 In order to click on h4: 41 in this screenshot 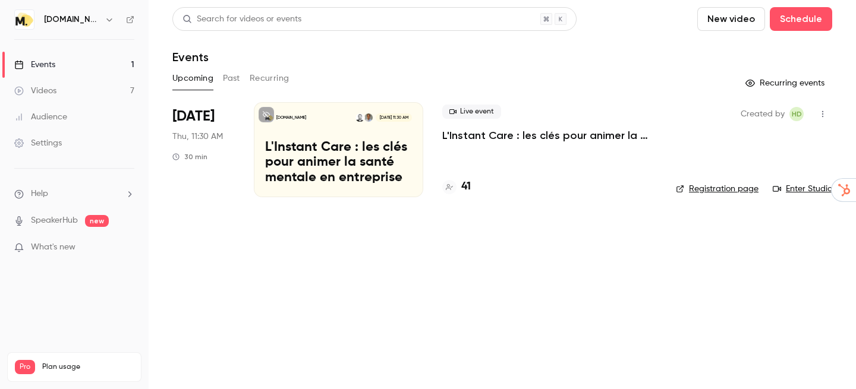, I will do `click(466, 187)`.